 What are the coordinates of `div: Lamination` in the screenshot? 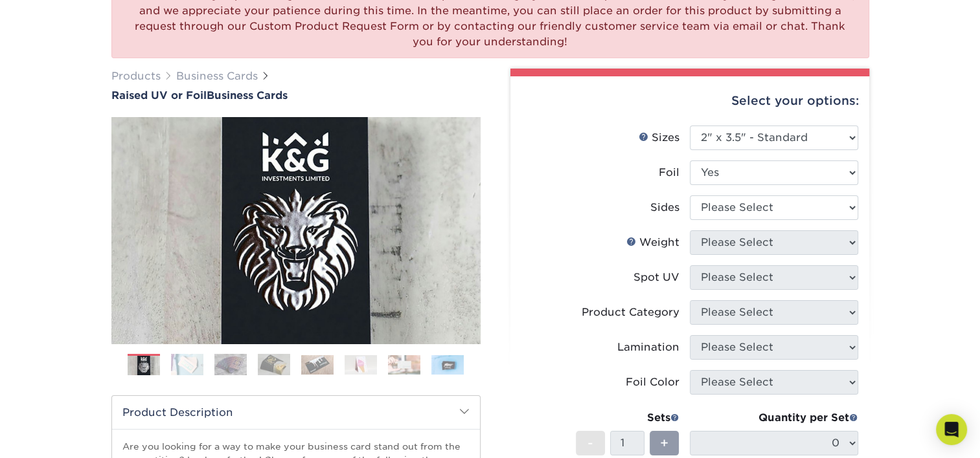 It's located at (648, 348).